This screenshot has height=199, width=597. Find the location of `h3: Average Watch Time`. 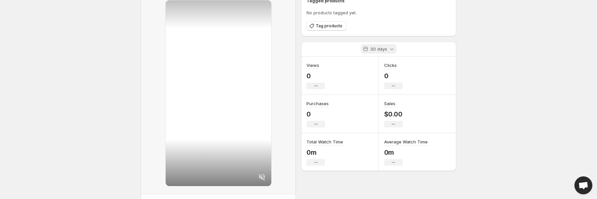

h3: Average Watch Time is located at coordinates (406, 141).